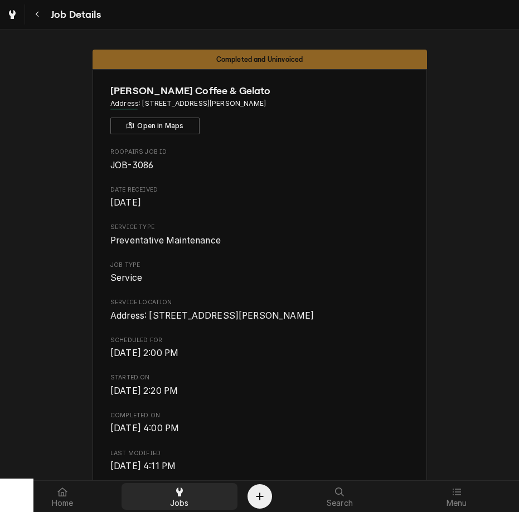  Describe the element at coordinates (37, 14) in the screenshot. I see `button: Navigate back` at that location.